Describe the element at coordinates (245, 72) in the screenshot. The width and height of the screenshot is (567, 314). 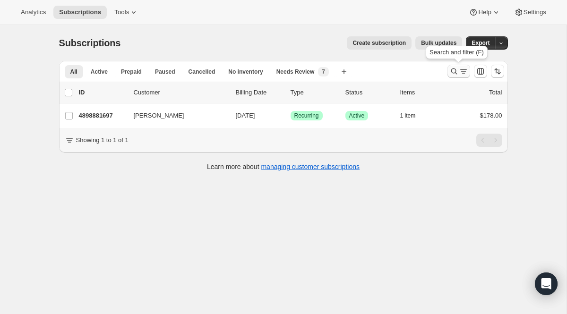
I see `span: No inventory` at that location.